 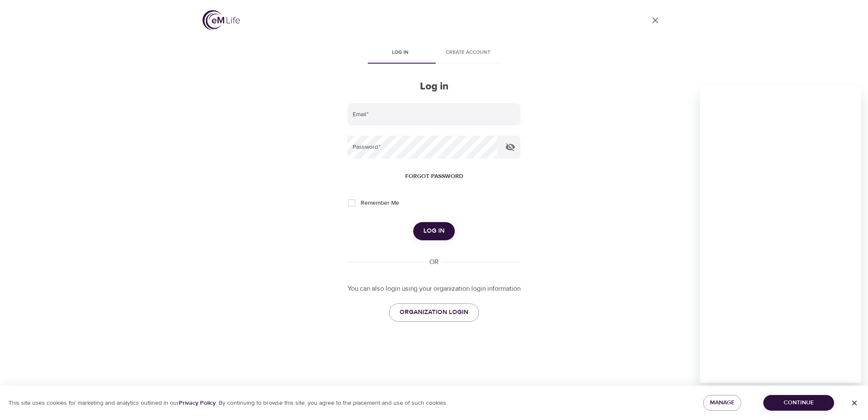 What do you see at coordinates (221, 20) in the screenshot?
I see `img: logo` at bounding box center [221, 20].